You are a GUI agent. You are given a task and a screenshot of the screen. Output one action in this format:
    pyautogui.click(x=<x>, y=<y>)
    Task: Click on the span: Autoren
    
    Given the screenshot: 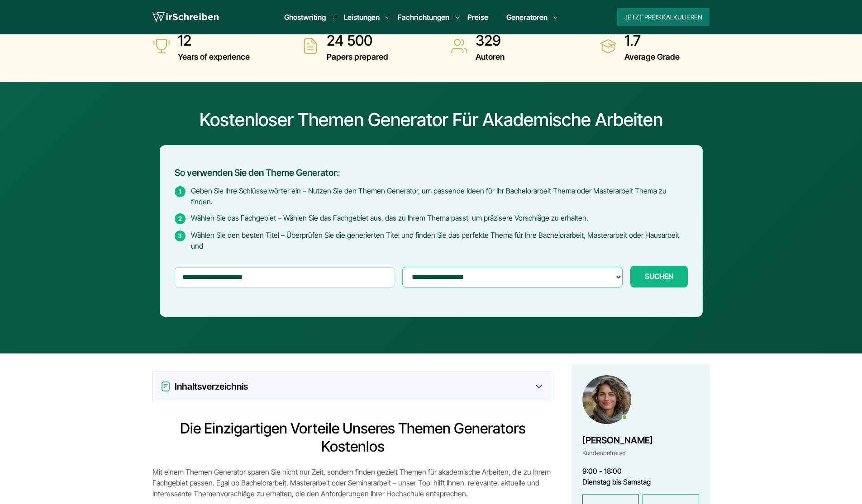 What is the action you would take?
    pyautogui.click(x=490, y=57)
    